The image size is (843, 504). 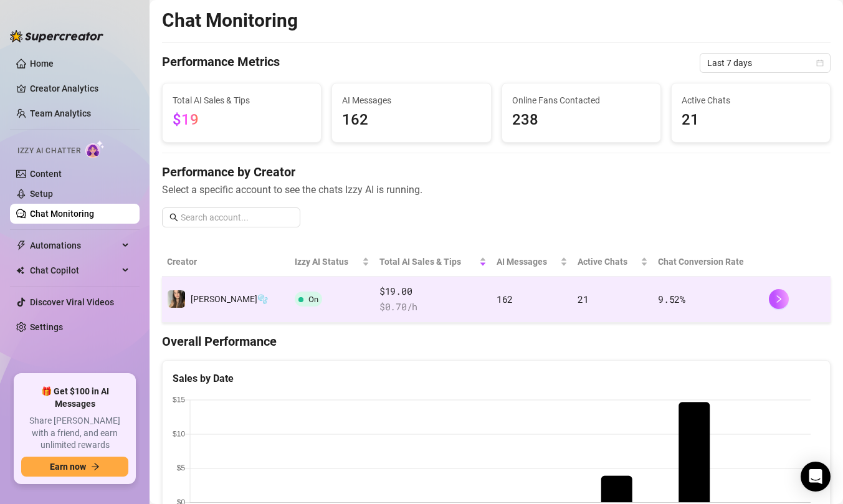 I want to click on a: Home, so click(x=42, y=64).